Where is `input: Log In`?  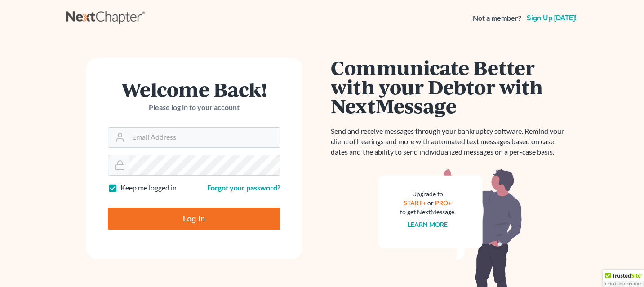 input: Log In is located at coordinates (194, 219).